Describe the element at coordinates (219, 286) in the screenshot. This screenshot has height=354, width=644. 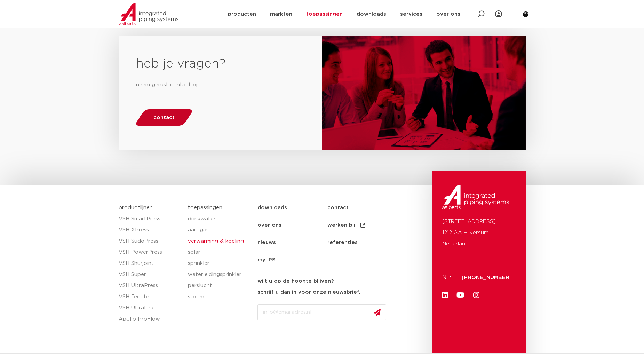
I see `a: perslucht` at that location.